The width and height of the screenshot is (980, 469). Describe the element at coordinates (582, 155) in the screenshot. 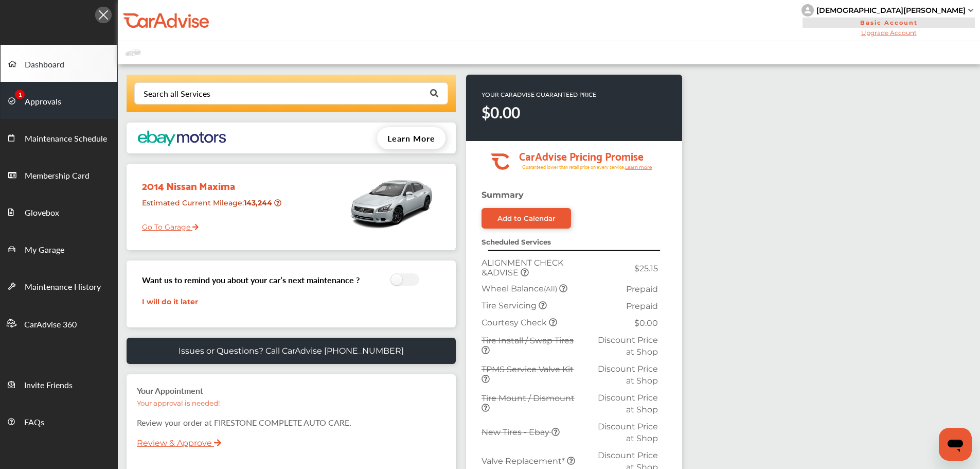

I see `tspan: CarAdvise Pricing Promise` at that location.